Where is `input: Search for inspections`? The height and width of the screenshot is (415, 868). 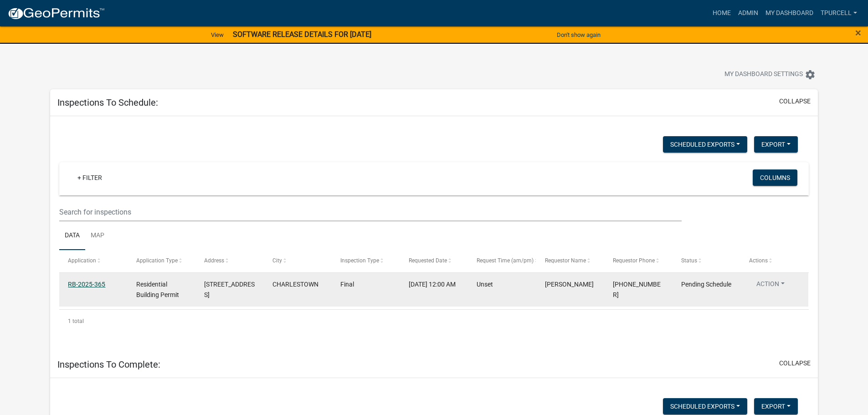
input: Search for inspections is located at coordinates (370, 212).